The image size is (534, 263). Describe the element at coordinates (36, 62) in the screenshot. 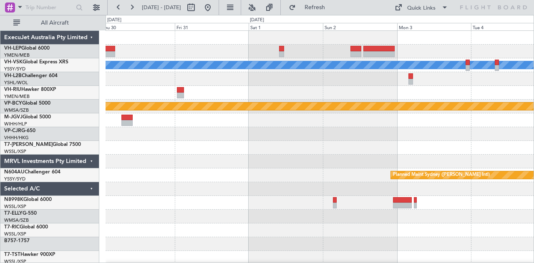

I see `a: VH-VSKGlobal Express XRS` at that location.